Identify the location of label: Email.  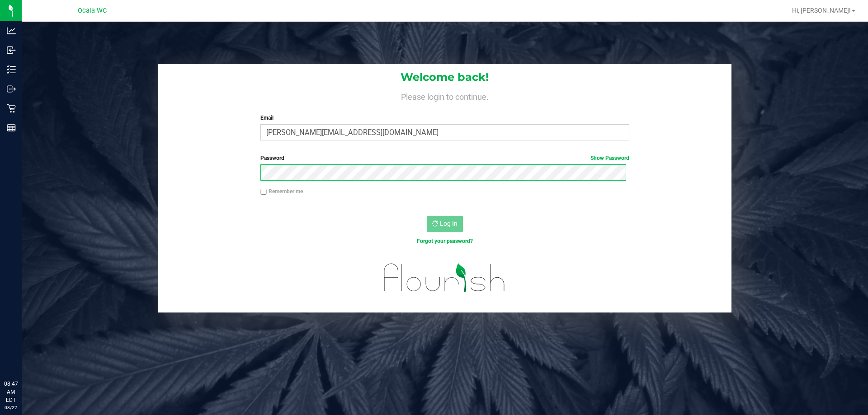
(444, 118).